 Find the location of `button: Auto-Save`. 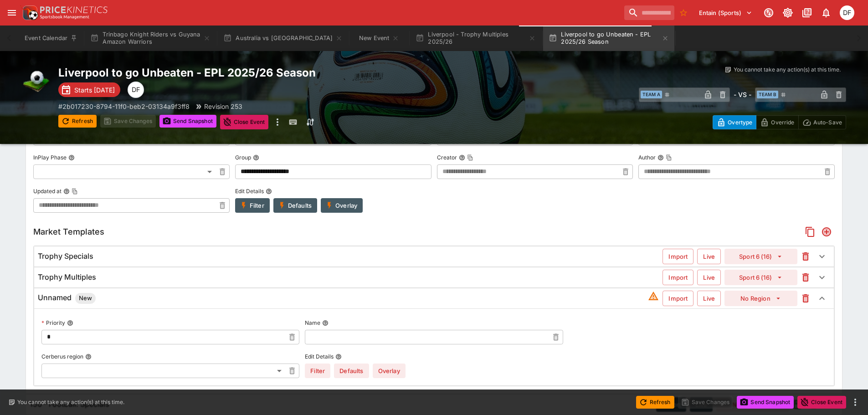

button: Auto-Save is located at coordinates (822, 122).